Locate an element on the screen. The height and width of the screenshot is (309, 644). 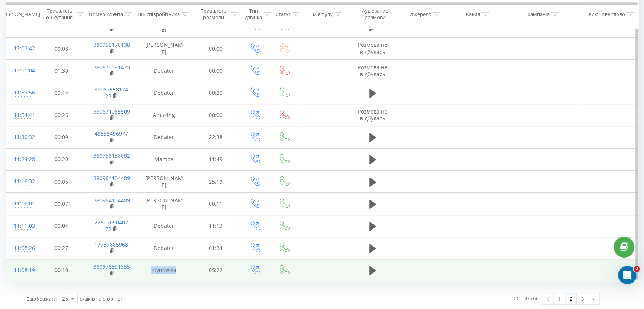
div: 11:08:26 is located at coordinates (21, 248).